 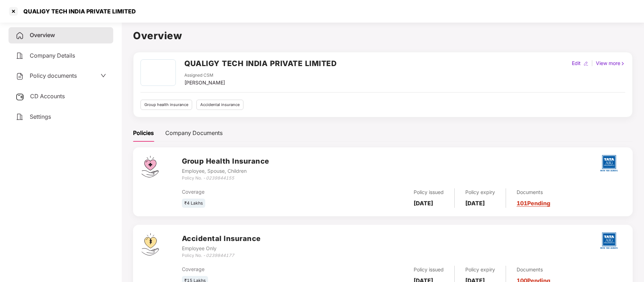 What do you see at coordinates (20, 97) in the screenshot?
I see `img: svg+xml;base64,PHN2ZyB3aWR0aD0iMjUiIGhlaWdodD0iMjQiIHZpZXdCb3g9IjAgMCAyNSAyNCIgZmlsbD0ibm9uZSIgeG...` at bounding box center [20, 97].